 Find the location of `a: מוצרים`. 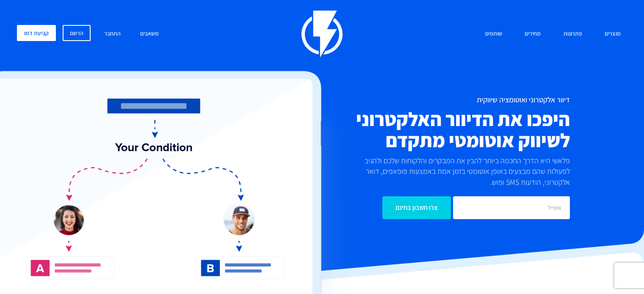

a: מוצרים is located at coordinates (612, 34).